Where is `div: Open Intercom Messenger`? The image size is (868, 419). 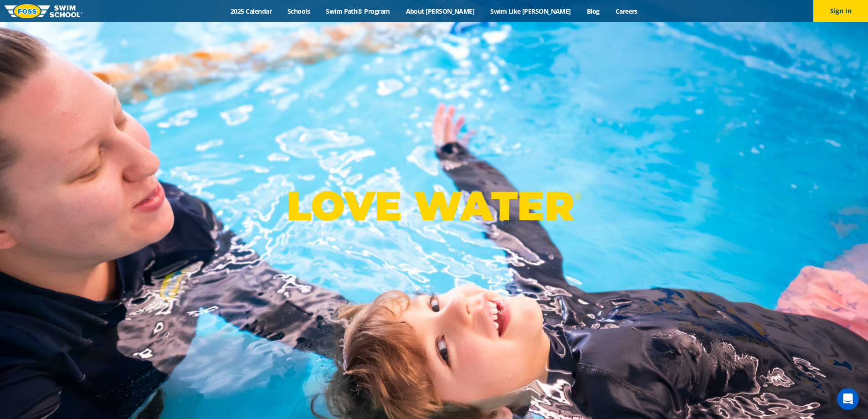 div: Open Intercom Messenger is located at coordinates (848, 399).